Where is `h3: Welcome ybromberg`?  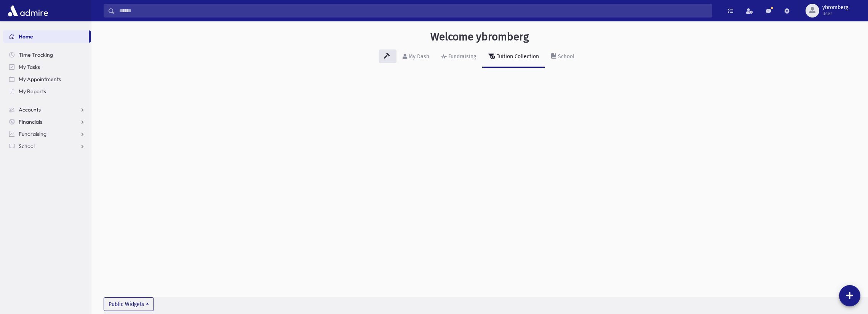
h3: Welcome ybromberg is located at coordinates (480, 36).